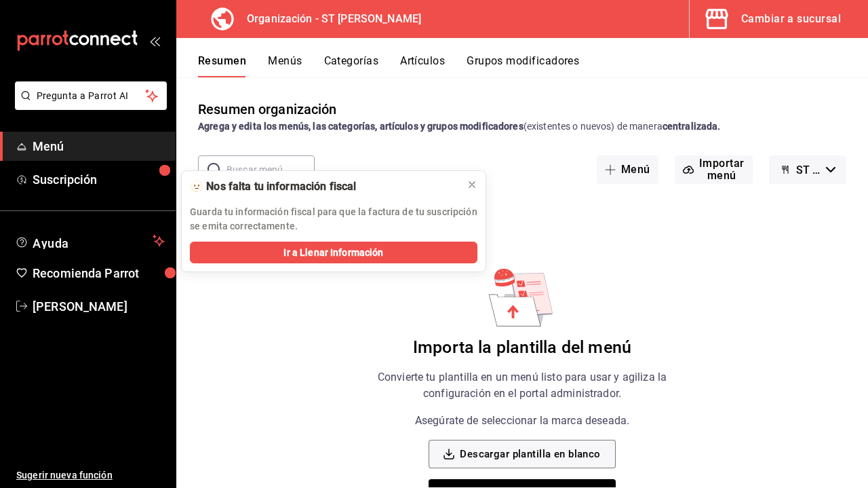 This screenshot has height=488, width=868. I want to click on span: Pregunta a Parrot AI, so click(91, 96).